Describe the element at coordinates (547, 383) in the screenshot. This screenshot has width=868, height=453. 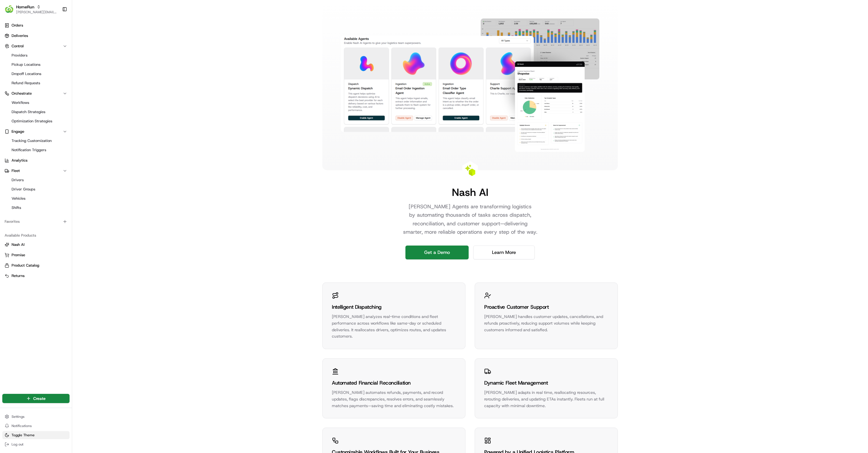
I see `div: Dynamic Fleet Management` at that location.